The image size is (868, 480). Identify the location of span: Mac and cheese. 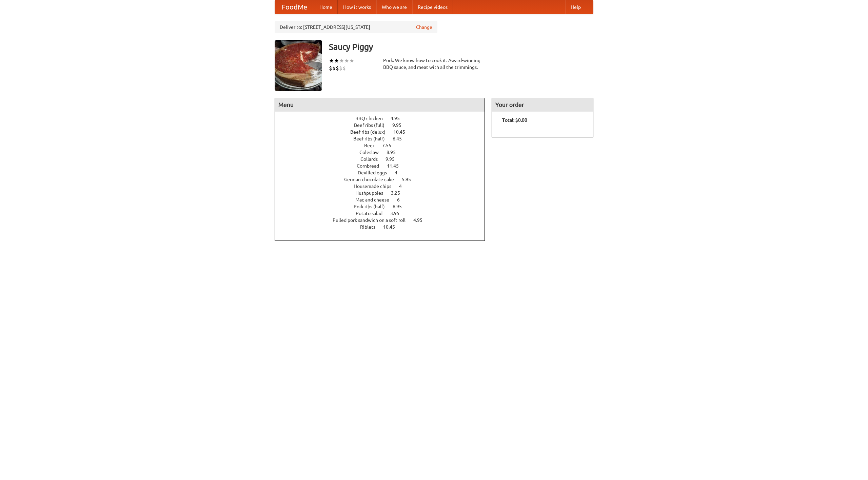
(376, 200).